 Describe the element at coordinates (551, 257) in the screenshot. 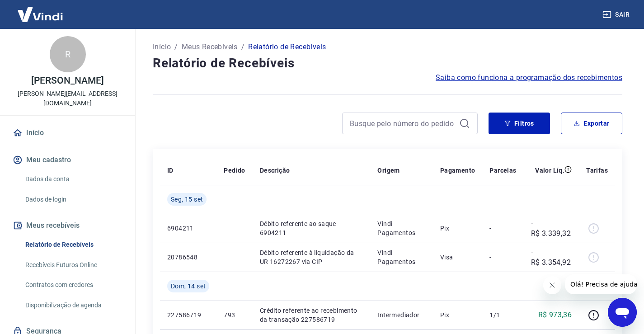

I see `p: -R$ 3.354,92` at that location.